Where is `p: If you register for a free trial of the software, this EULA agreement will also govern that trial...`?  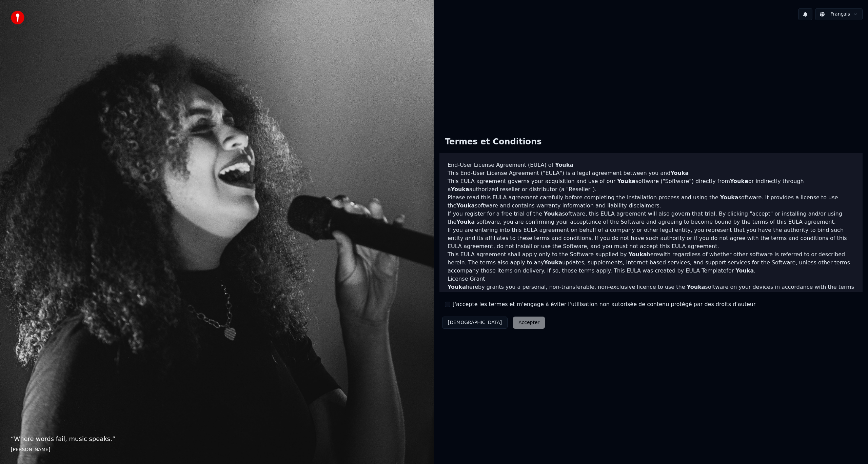 p: If you register for a free trial of the software, this EULA agreement will also govern that trial... is located at coordinates (651, 218).